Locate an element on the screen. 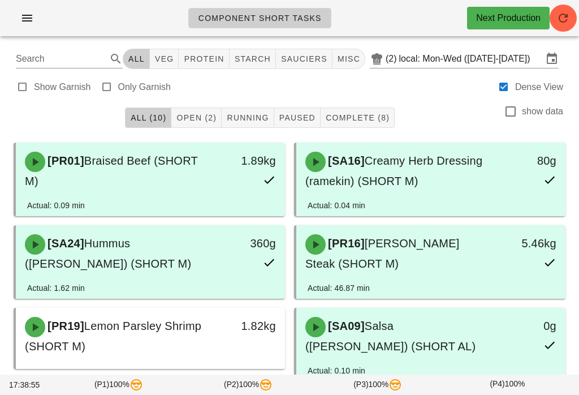 This screenshot has width=579, height=395. div: Actual: 0.04 min is located at coordinates (337, 205).